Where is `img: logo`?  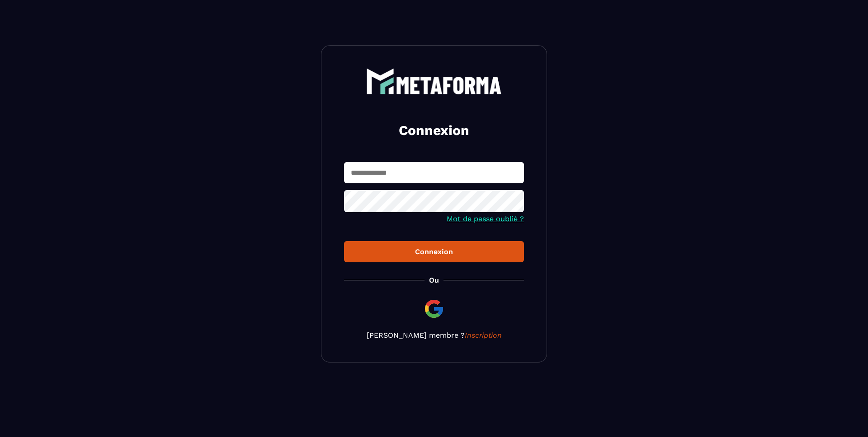
img: logo is located at coordinates (434, 81).